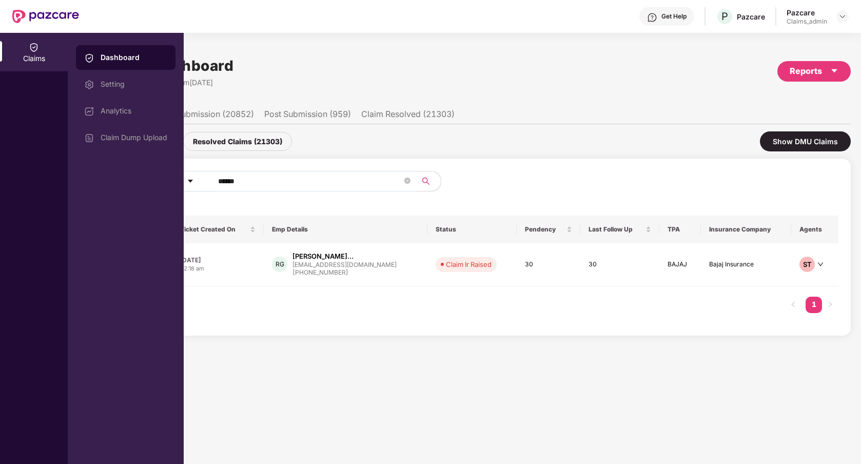 Image resolution: width=861 pixels, height=464 pixels. I want to click on img: svg+xml;base64,PHN2ZyBpZD0iRHJvcGRvd24tMzJ4MzIiIHhtbG5zPSJodHRwOi8vd3d3LnczLm9yZy8yMDAwL3N2ZyIgd2..., so click(842, 16).